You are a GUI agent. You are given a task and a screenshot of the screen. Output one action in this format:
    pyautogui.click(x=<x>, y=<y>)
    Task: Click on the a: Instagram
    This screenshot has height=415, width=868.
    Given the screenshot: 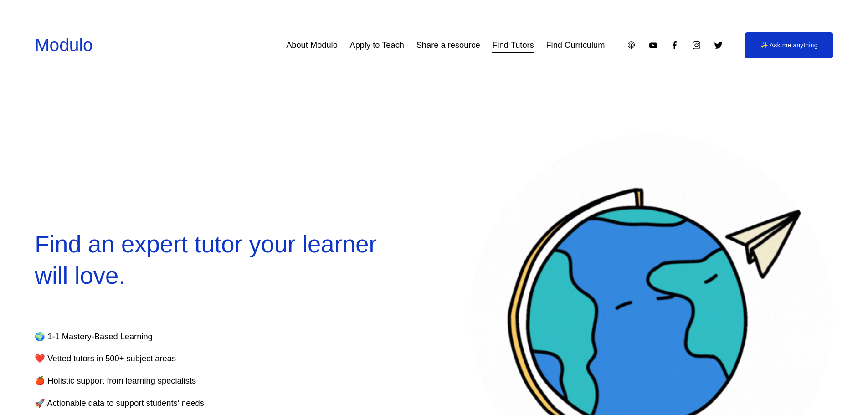 What is the action you would take?
    pyautogui.click(x=697, y=45)
    